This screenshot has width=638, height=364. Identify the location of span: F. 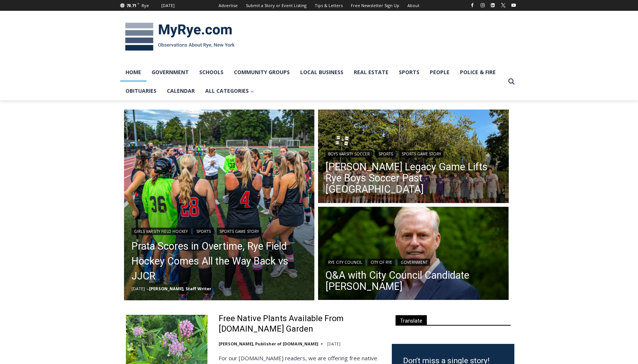
(138, 3).